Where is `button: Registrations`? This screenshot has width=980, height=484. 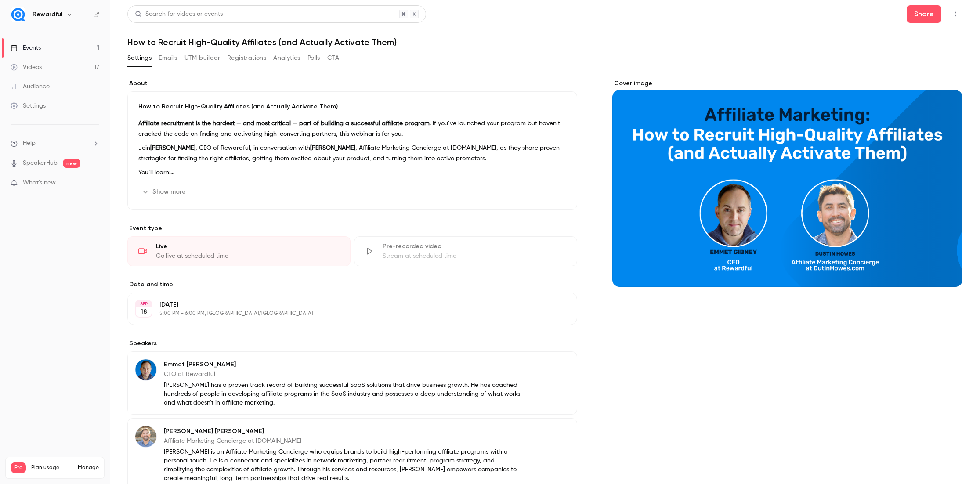 button: Registrations is located at coordinates (246, 58).